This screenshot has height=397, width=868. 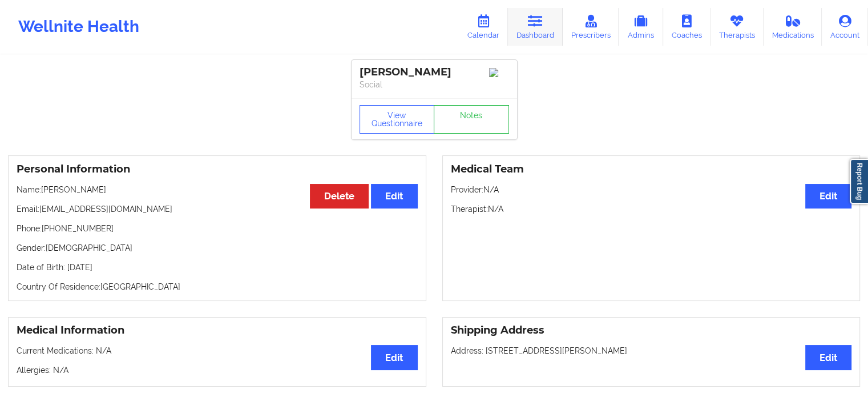 What do you see at coordinates (651, 189) in the screenshot?
I see `p: Provider: N/A` at bounding box center [651, 189].